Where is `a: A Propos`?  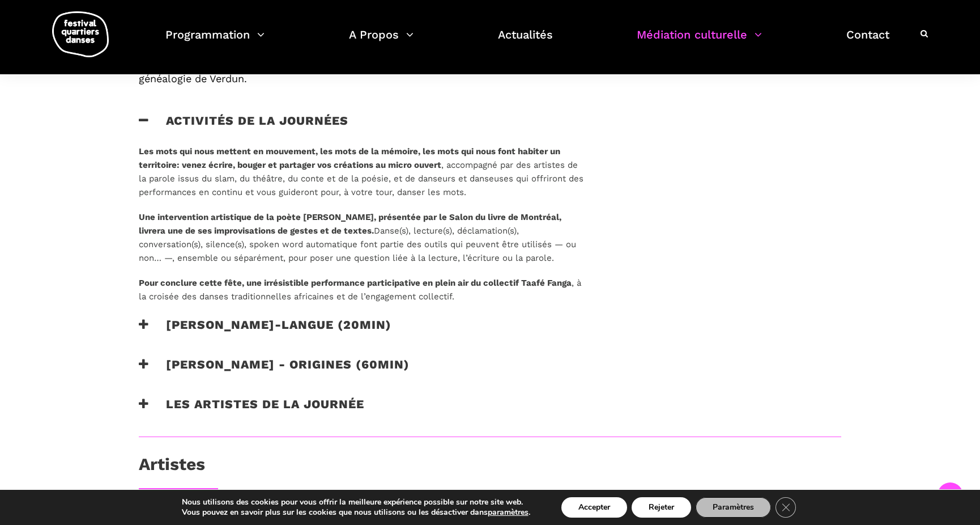 a: A Propos is located at coordinates (381, 42).